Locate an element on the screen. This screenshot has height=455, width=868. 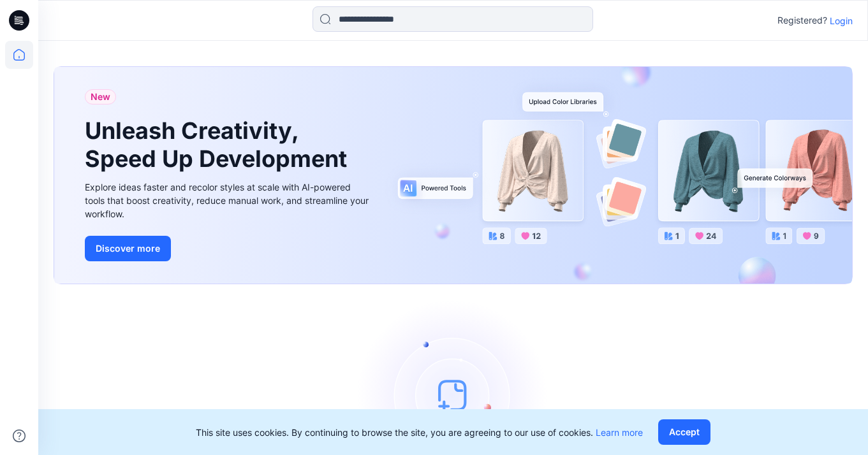
p: This site uses cookies. By continuing to browse the site, you are agreeing to our use of cookies. is located at coordinates (419, 432).